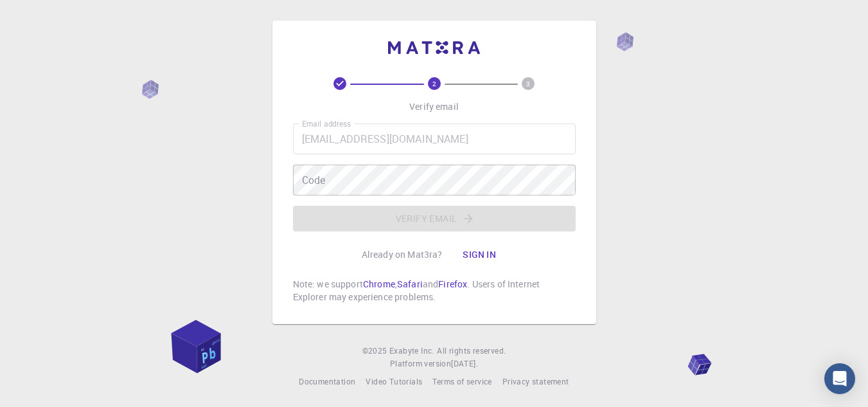  Describe the element at coordinates (420, 364) in the screenshot. I see `span: Platform version` at that location.